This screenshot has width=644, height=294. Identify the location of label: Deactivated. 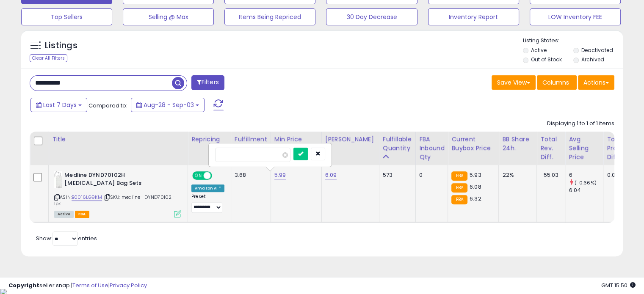
(597, 50).